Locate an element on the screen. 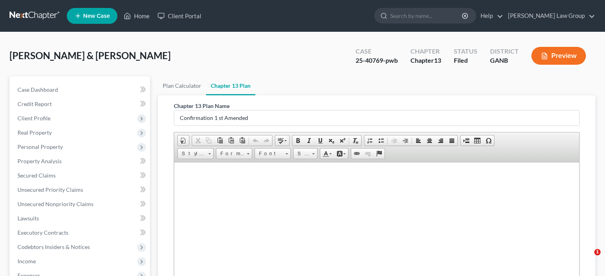  a: Table is located at coordinates (477, 141).